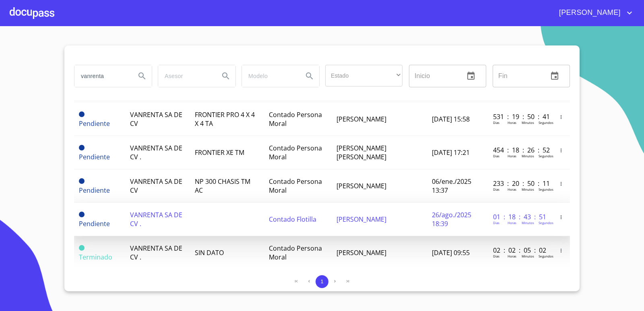  What do you see at coordinates (321, 281) in the screenshot?
I see `span: 1` at bounding box center [321, 281].